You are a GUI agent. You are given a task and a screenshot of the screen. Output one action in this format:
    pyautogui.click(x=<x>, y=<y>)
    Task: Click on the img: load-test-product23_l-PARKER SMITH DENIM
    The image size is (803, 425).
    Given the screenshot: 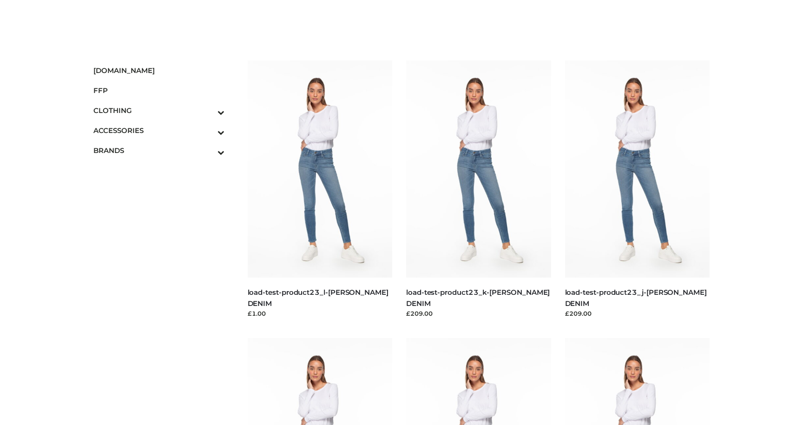 What is the action you would take?
    pyautogui.click(x=320, y=169)
    